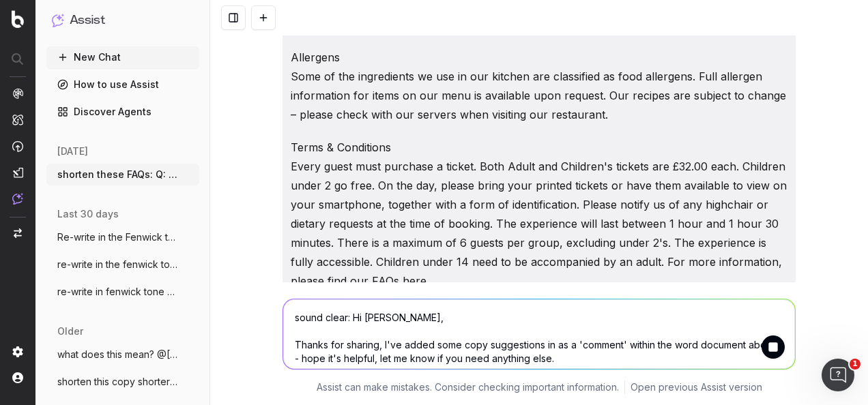 The image size is (868, 405). I want to click on button: re-write in the fenwick tone of voice:, so click(123, 265).